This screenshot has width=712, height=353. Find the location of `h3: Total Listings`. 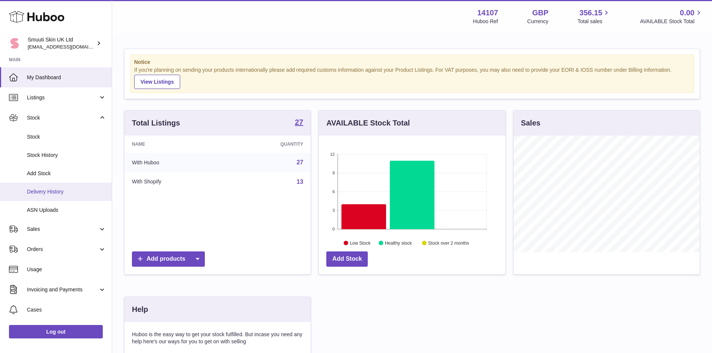

h3: Total Listings is located at coordinates (156, 123).